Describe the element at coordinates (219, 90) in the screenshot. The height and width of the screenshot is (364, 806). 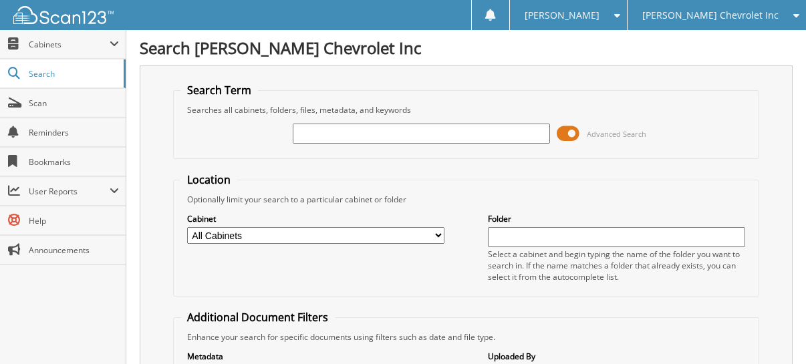
I see `legend: Search Term` at that location.